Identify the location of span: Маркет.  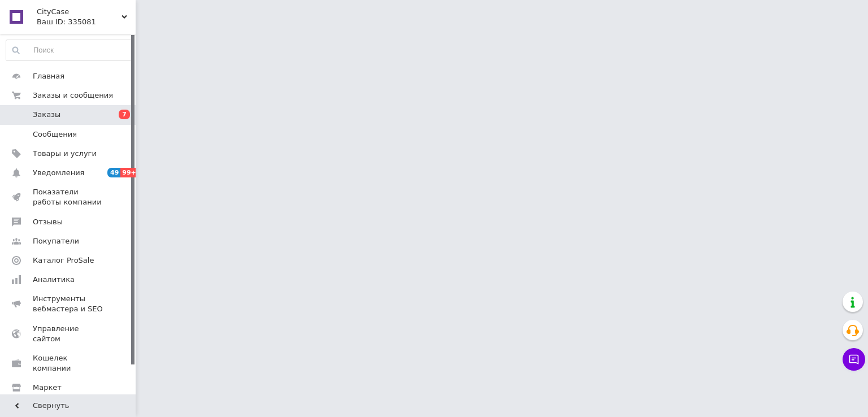
(47, 388).